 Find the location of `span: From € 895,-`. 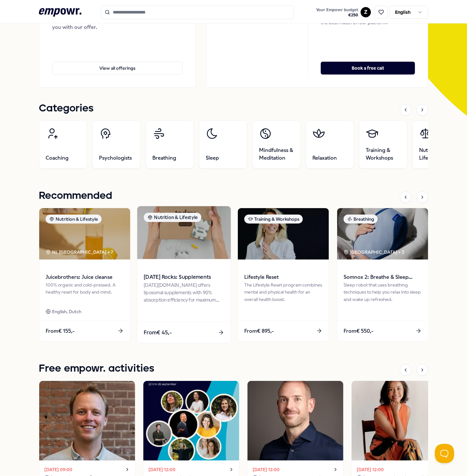

span: From € 895,- is located at coordinates (259, 331).